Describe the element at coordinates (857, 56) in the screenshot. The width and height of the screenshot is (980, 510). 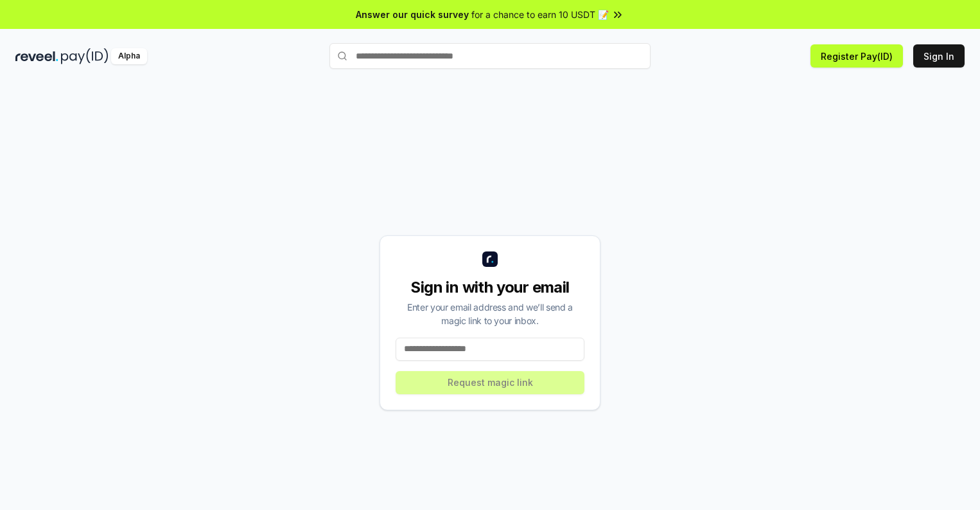
I see `button: Register Pay(ID)` at that location.